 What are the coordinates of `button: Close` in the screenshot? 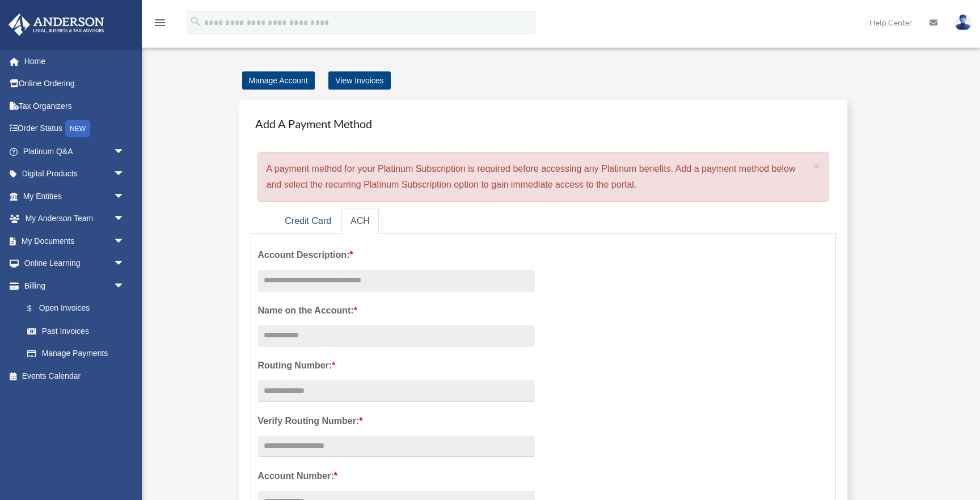 It's located at (817, 165).